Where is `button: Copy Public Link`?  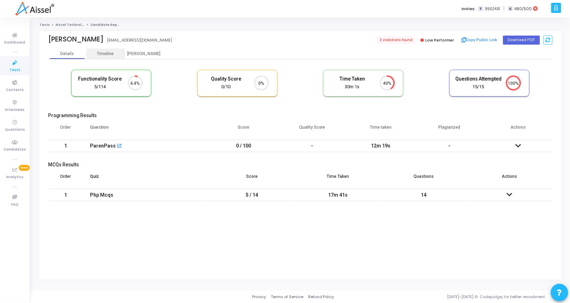 button: Copy Public Link is located at coordinates (479, 40).